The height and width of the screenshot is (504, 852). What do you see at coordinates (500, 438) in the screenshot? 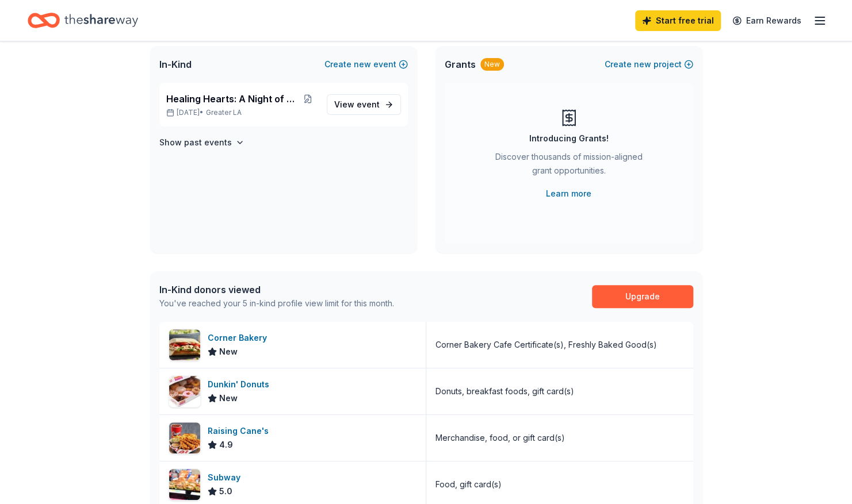
I see `div: Merchandise, food, or gift card(s)` at bounding box center [500, 438].